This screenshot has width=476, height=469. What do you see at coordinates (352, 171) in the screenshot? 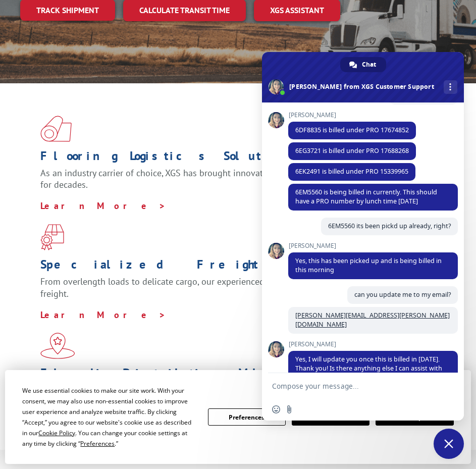
I see `span: 6EK2491 is billed under PRO 15339965` at bounding box center [352, 171].